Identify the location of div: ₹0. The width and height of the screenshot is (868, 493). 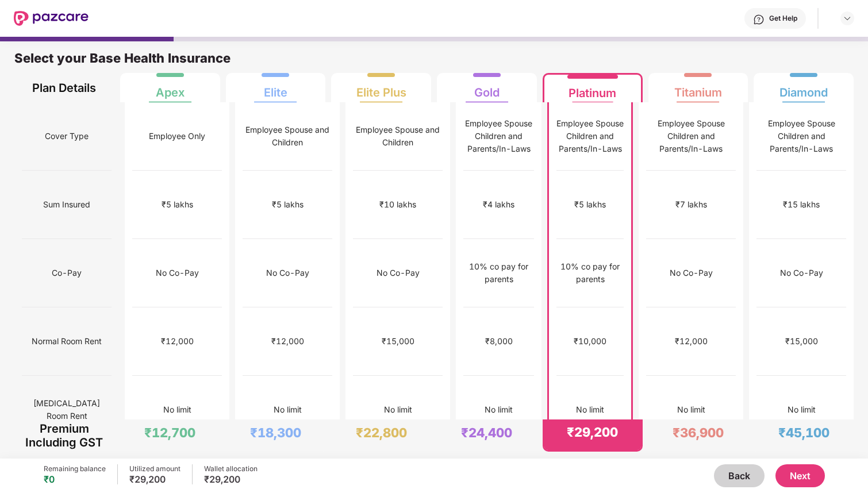
(75, 479).